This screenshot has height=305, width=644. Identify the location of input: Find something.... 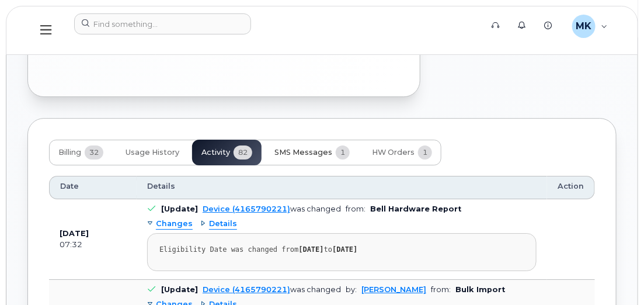
(162, 24).